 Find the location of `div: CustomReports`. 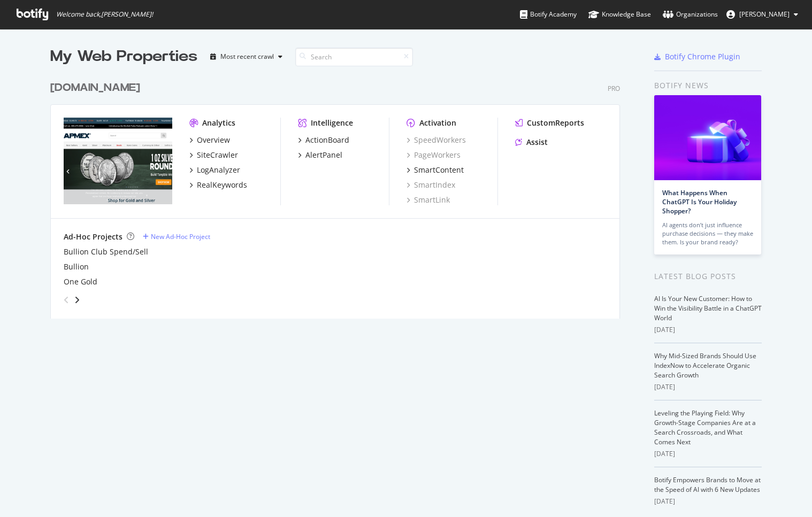

div: CustomReports is located at coordinates (556, 123).